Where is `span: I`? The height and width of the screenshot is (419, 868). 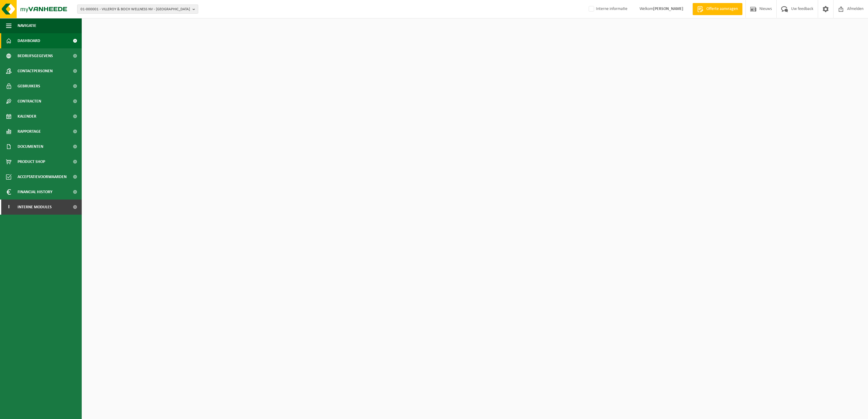 span: I is located at coordinates (9, 207).